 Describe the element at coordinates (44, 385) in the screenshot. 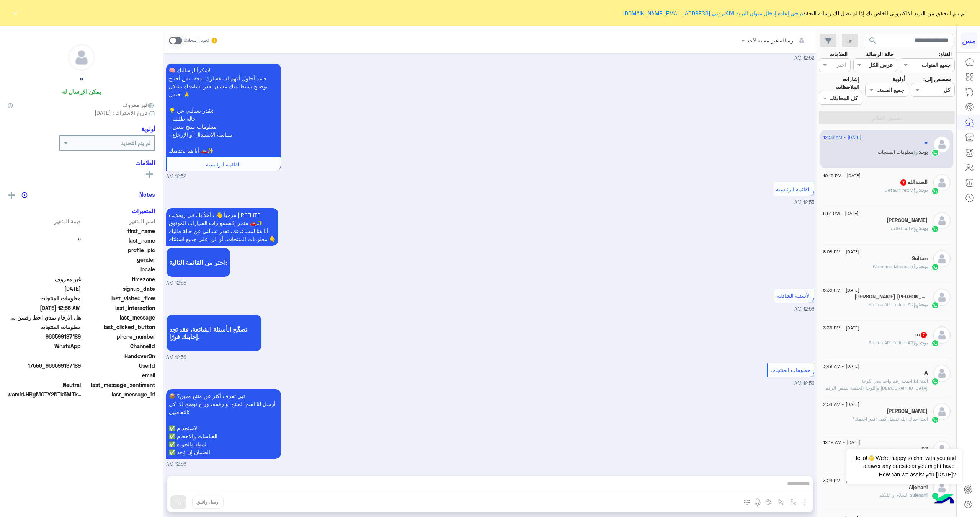

I see `span: 0` at that location.